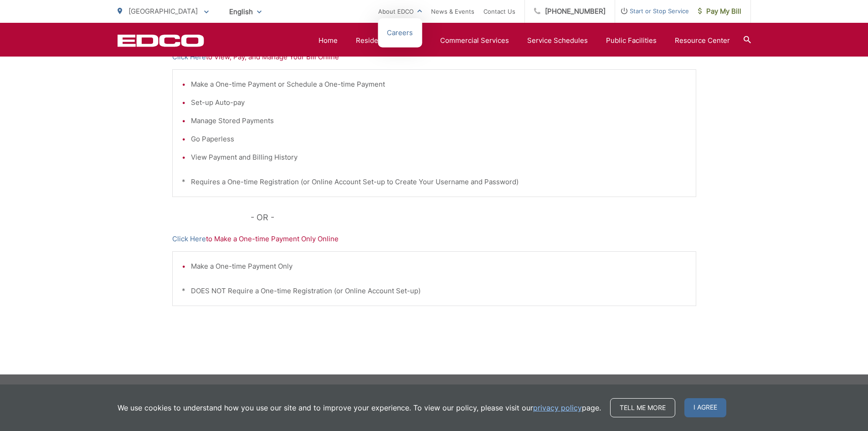 This screenshot has width=868, height=431. I want to click on a: EDCD logo. Return to the homepage., so click(161, 40).